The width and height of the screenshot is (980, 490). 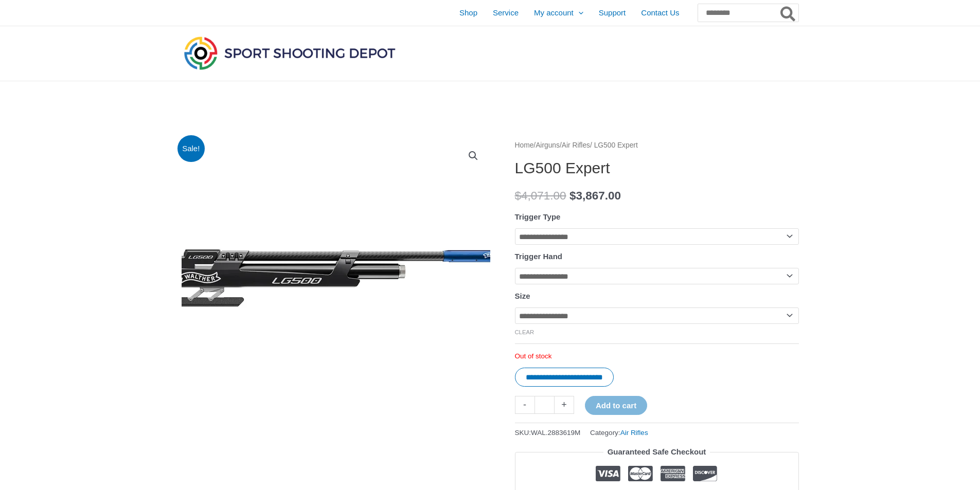 What do you see at coordinates (657, 452) in the screenshot?
I see `legend: Guaranteed Safe Checkout` at bounding box center [657, 452].